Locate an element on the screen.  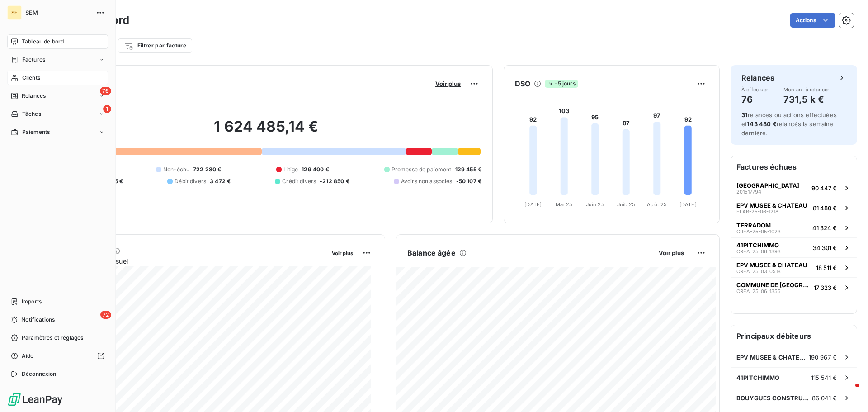
span: 143 480 € is located at coordinates (761, 124).